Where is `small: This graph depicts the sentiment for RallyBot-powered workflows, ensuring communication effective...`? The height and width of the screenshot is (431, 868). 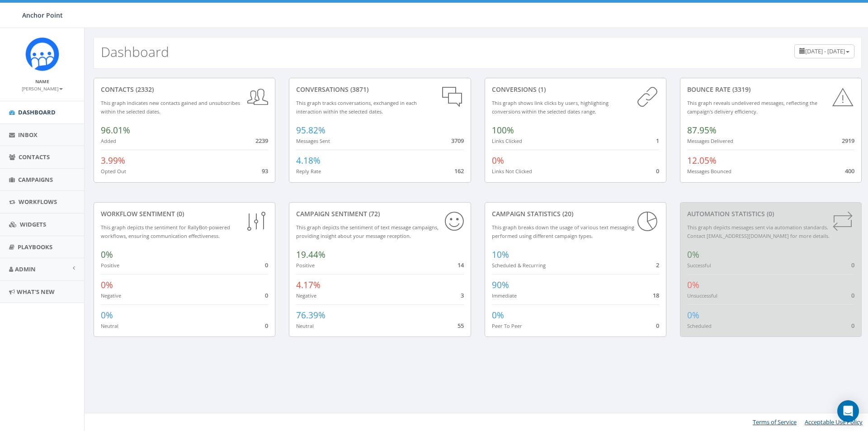 small: This graph depicts the sentiment for RallyBot-powered workflows, ensuring communication effective... is located at coordinates (166, 232).